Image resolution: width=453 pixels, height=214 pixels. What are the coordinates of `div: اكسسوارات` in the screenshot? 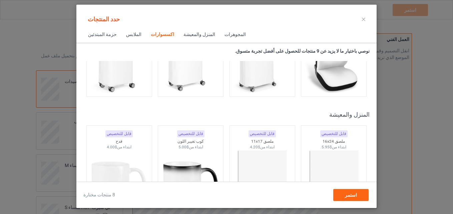 It's located at (162, 35).